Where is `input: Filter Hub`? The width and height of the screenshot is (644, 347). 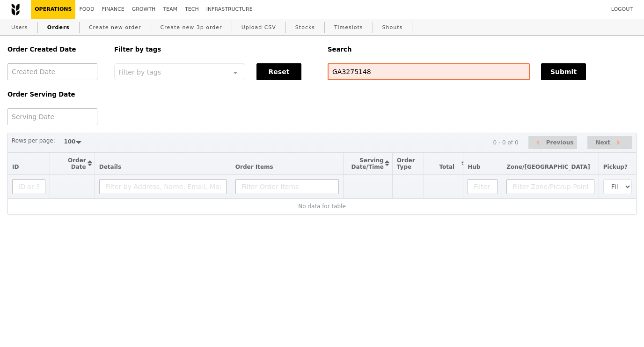
input: Filter Hub is located at coordinates (482, 186).